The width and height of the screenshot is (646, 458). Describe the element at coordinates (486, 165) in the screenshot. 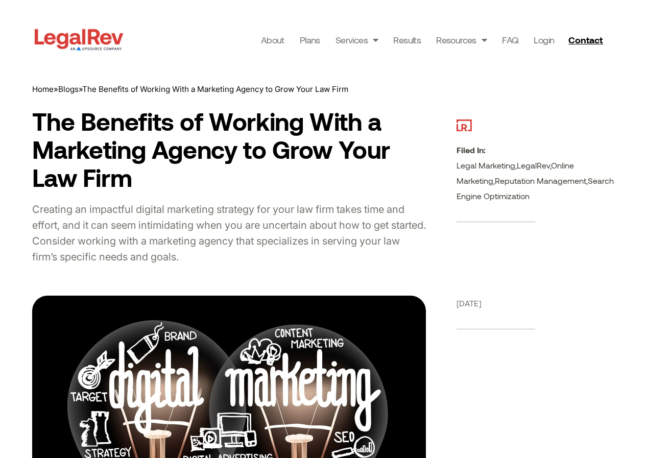

I see `a: Legal Marketing` at that location.